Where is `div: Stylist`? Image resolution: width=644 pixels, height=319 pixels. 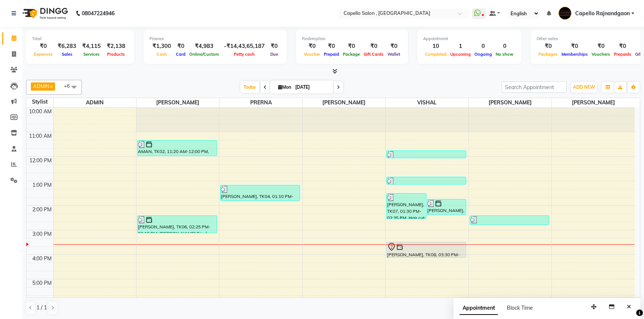 div: Stylist is located at coordinates (40, 102).